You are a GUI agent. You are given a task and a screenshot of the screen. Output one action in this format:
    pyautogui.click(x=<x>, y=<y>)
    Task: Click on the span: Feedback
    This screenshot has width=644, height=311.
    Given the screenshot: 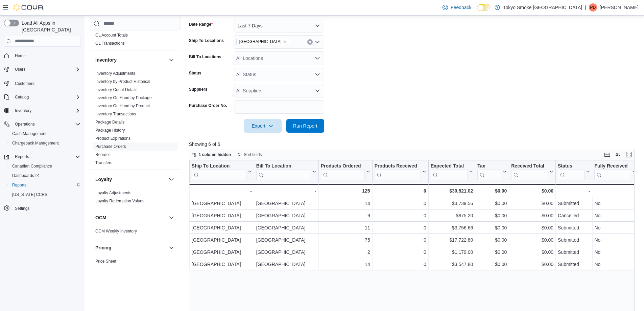 What is the action you would take?
    pyautogui.click(x=461, y=8)
    